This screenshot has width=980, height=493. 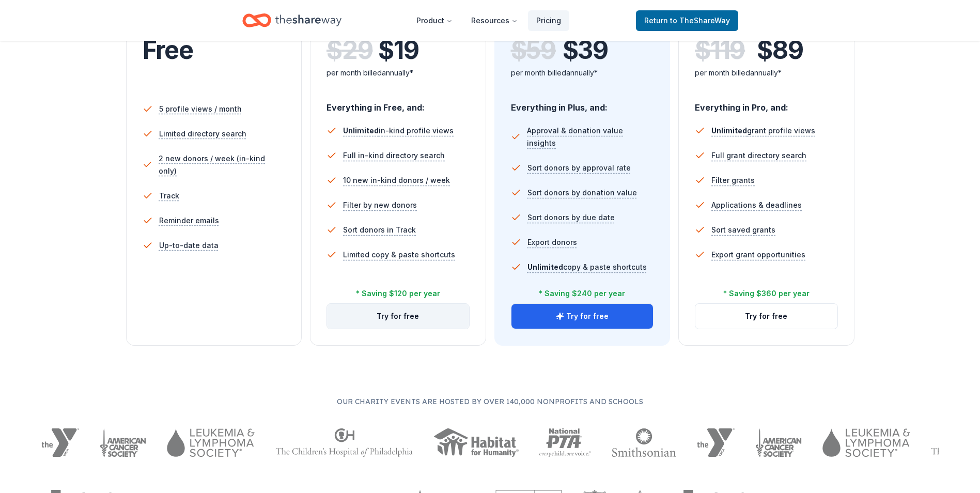 I want to click on span: Sort donors by donation value, so click(x=582, y=192).